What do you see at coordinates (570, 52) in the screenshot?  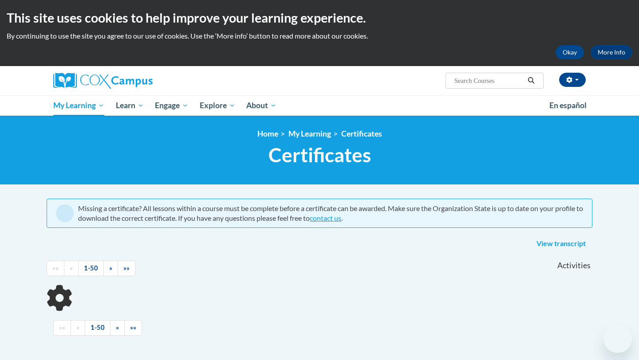 I see `button: Okay` at bounding box center [570, 52].